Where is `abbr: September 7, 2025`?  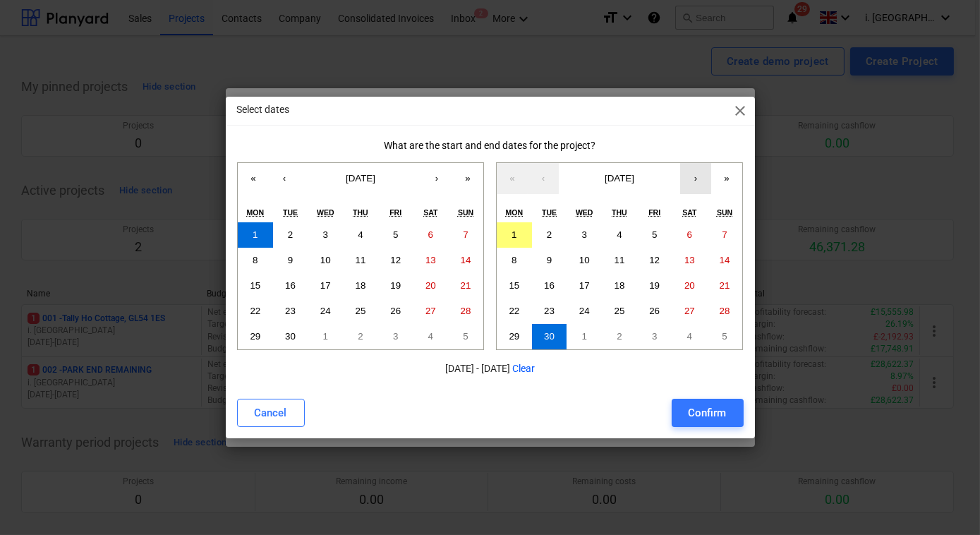 abbr: September 7, 2025 is located at coordinates (465, 235).